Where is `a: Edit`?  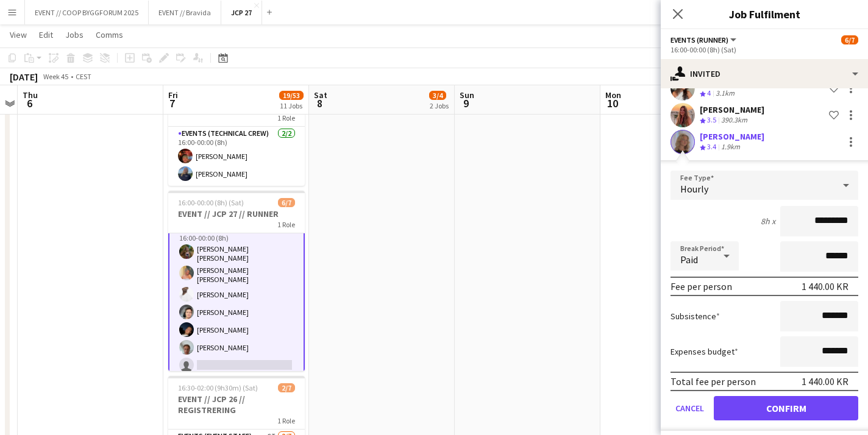 a: Edit is located at coordinates (46, 35).